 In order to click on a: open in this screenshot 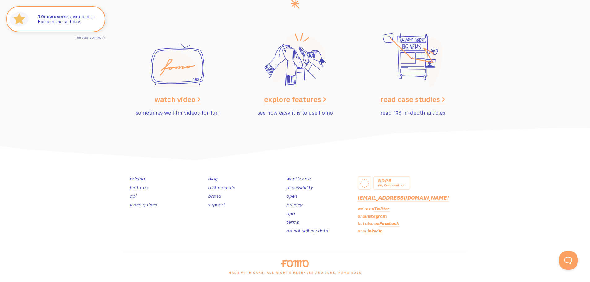, I will do `click(292, 196)`.